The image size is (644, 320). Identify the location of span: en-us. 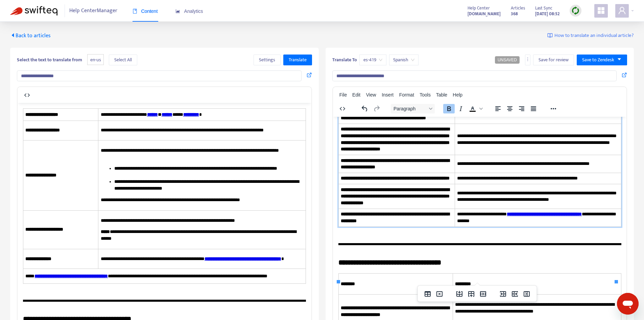
(96, 60).